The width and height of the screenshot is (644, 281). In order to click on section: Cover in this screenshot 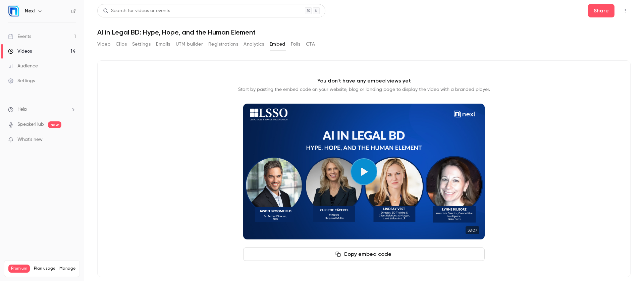, I will do `click(364, 172)`.